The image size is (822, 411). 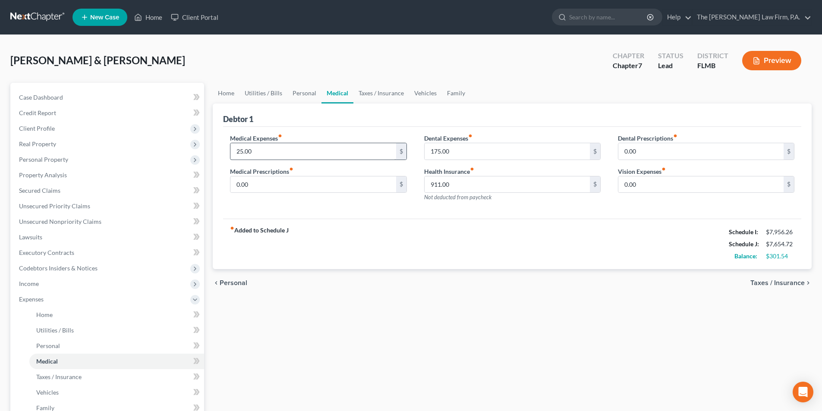 I want to click on span: Secured Claims, so click(x=40, y=190).